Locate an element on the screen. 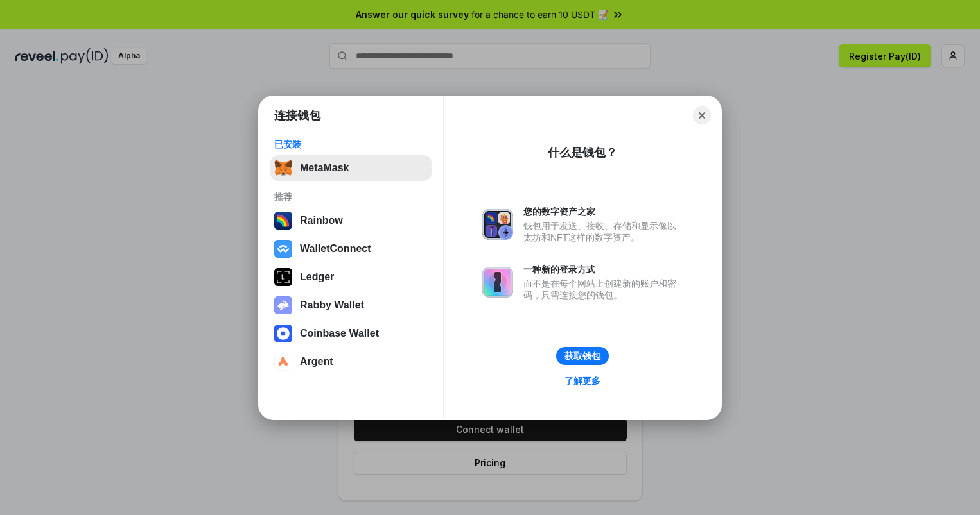 This screenshot has width=980, height=515. button: Rainbow is located at coordinates (351, 221).